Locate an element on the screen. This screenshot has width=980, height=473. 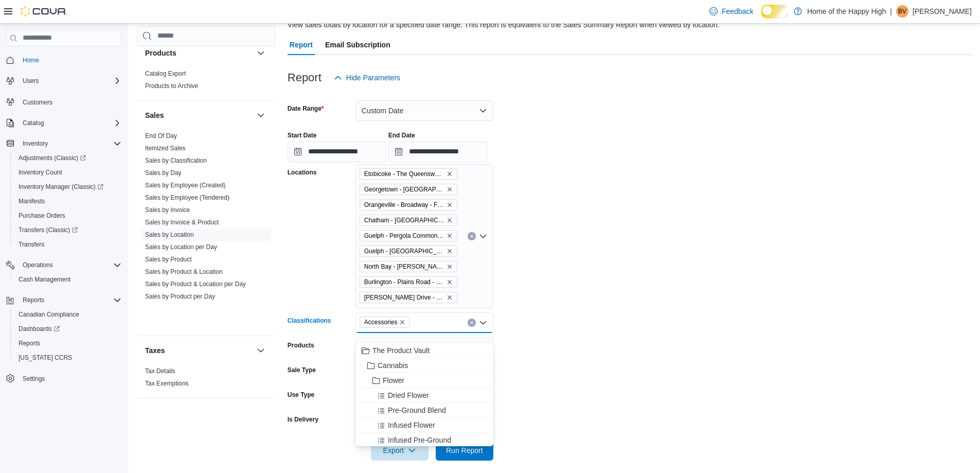
div: Sales is located at coordinates (206, 233).